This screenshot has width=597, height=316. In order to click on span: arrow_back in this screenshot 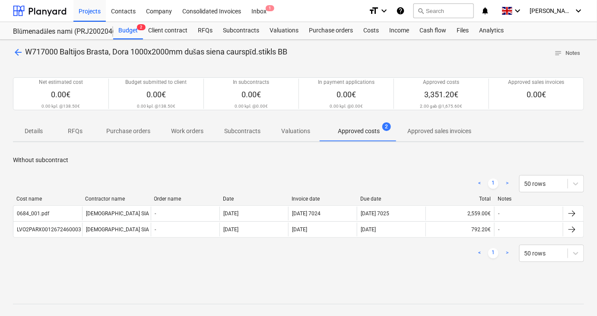, I will do `click(18, 52)`.